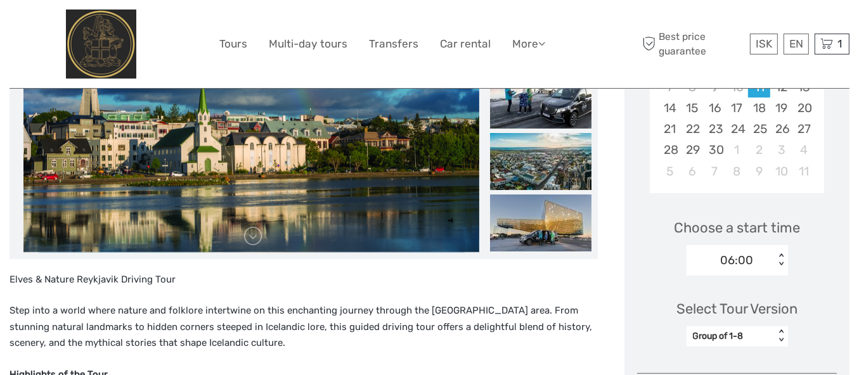  Describe the element at coordinates (669, 150) in the screenshot. I see `div: Choose Sunday, September 28th, 2025` at that location.